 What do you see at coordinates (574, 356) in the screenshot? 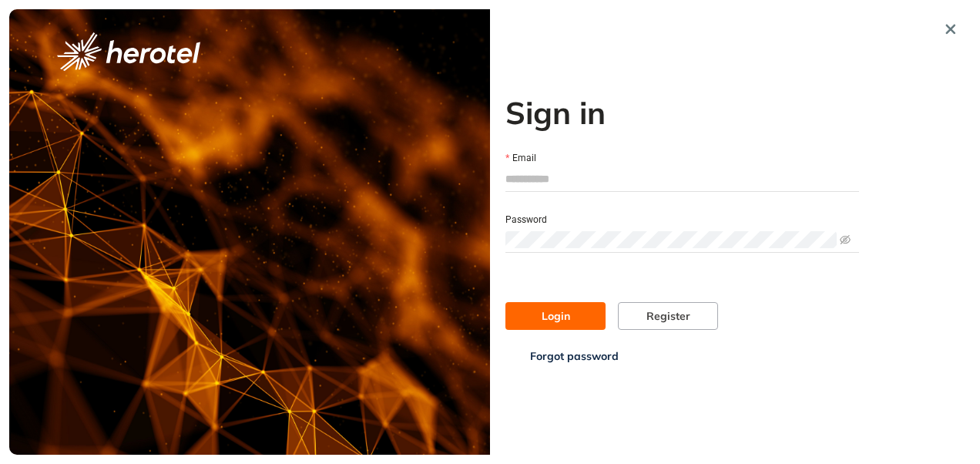
I see `button: Forgot password` at bounding box center [574, 356].